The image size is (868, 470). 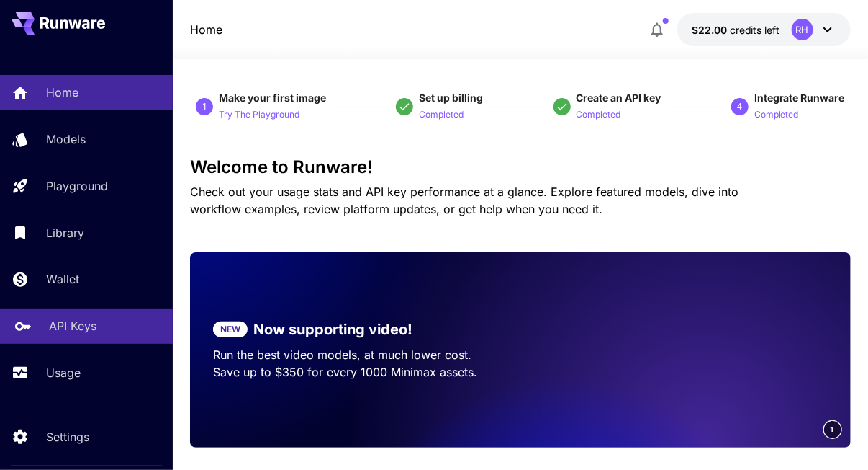 What do you see at coordinates (332, 329) in the screenshot?
I see `p: Now supporting video!` at bounding box center [332, 329].